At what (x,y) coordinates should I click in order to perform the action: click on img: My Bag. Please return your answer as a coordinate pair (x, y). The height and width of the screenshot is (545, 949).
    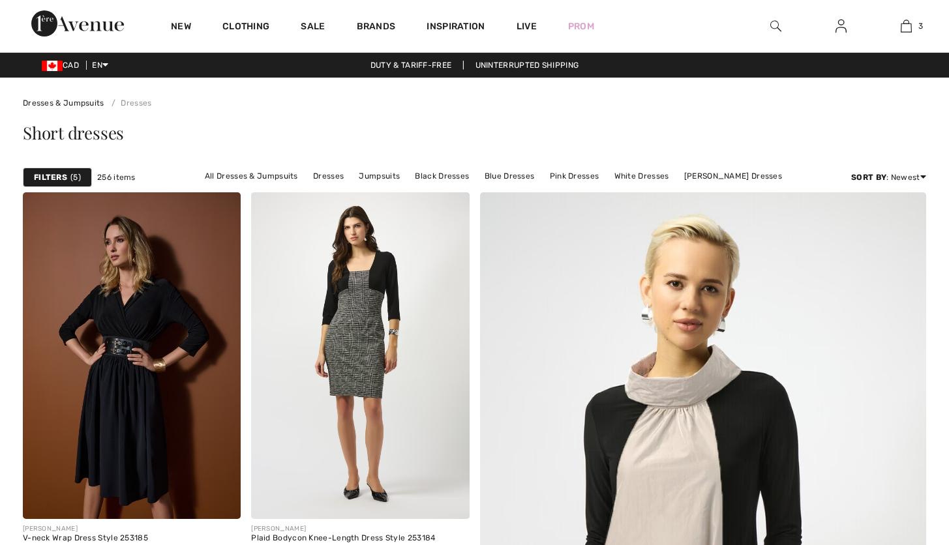
    Looking at the image, I should click on (906, 26).